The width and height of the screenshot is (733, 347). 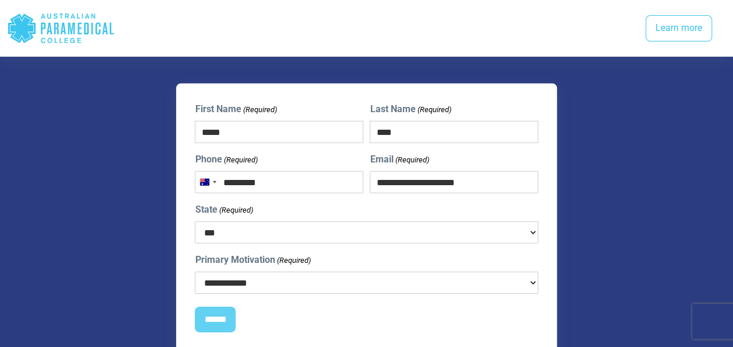 I want to click on div: Australian Paramedical College, so click(x=61, y=28).